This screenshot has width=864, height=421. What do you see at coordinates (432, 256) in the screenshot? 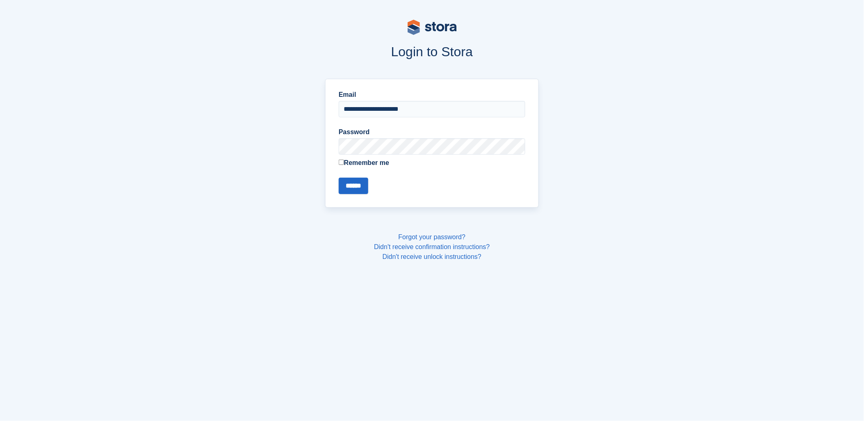
I see `a: Didn't receive unlock instructions?` at bounding box center [432, 256].